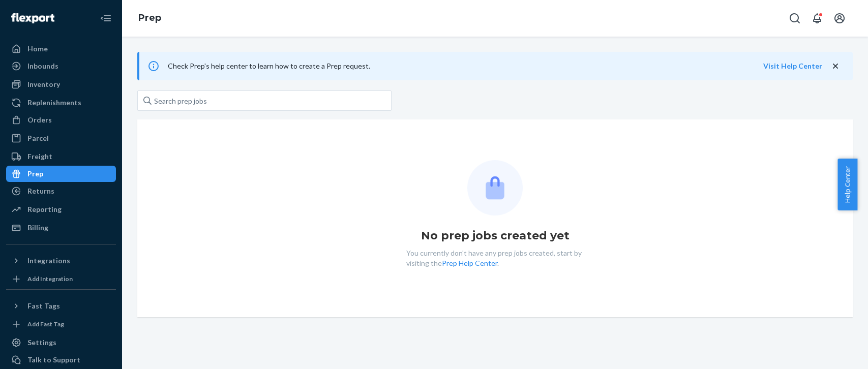 This screenshot has width=868, height=369. Describe the element at coordinates (61, 191) in the screenshot. I see `a: Returns` at that location.